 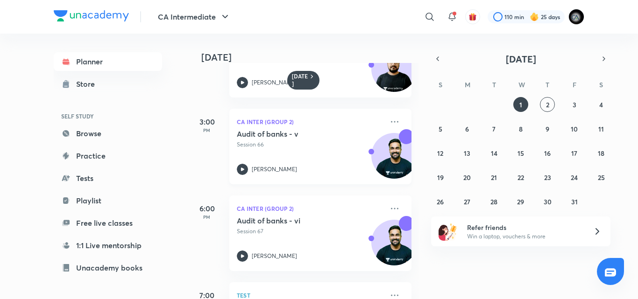 What do you see at coordinates (108, 201) in the screenshot?
I see `a: Playlist` at bounding box center [108, 201].